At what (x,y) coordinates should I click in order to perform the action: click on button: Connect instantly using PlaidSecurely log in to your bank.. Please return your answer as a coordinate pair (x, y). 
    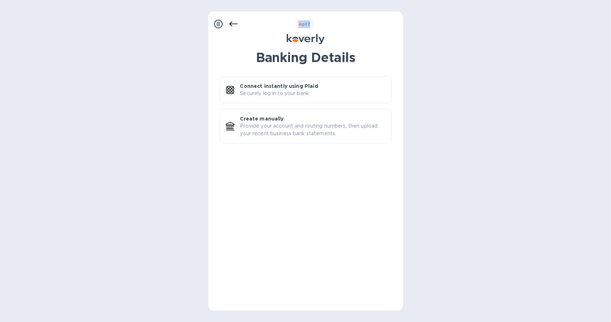
    Looking at the image, I should click on (306, 90).